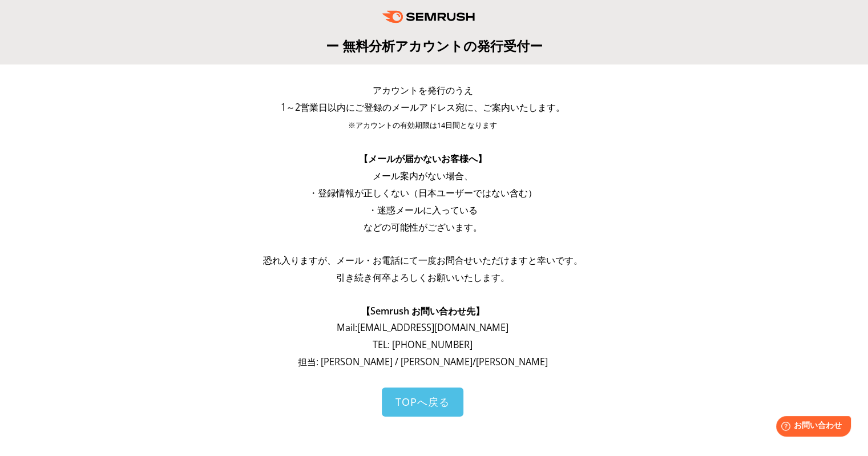 This screenshot has width=868, height=456. Describe the element at coordinates (423, 159) in the screenshot. I see `span: 【メールが届かないお客様へ】` at that location.